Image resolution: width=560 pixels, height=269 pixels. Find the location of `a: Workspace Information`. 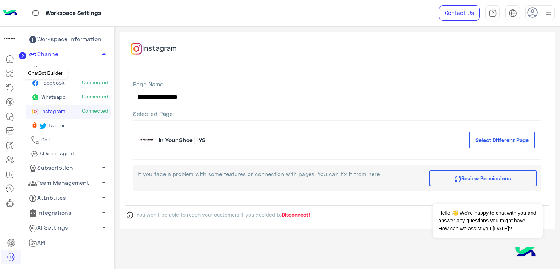

a: Workspace Information is located at coordinates (68, 39).